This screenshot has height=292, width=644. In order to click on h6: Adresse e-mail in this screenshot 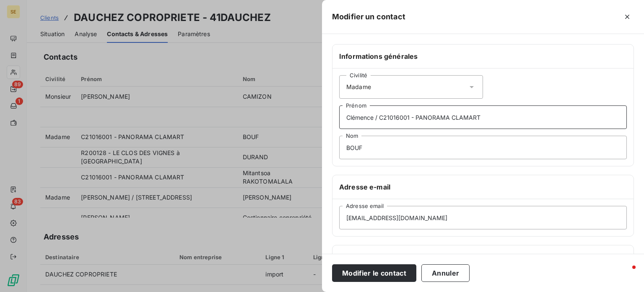, I will do `click(483, 187)`.